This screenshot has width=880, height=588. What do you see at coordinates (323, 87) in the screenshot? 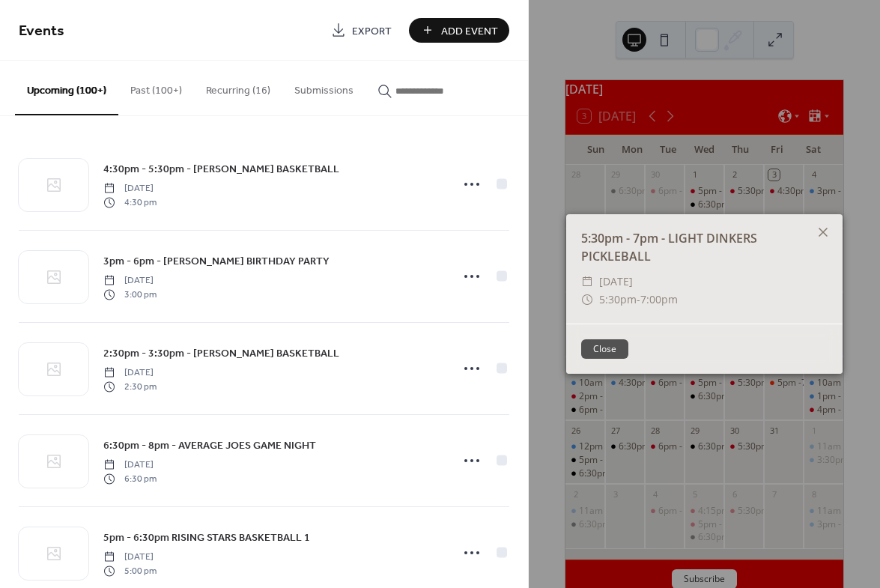
I see `button: Submissions` at bounding box center [323, 87].